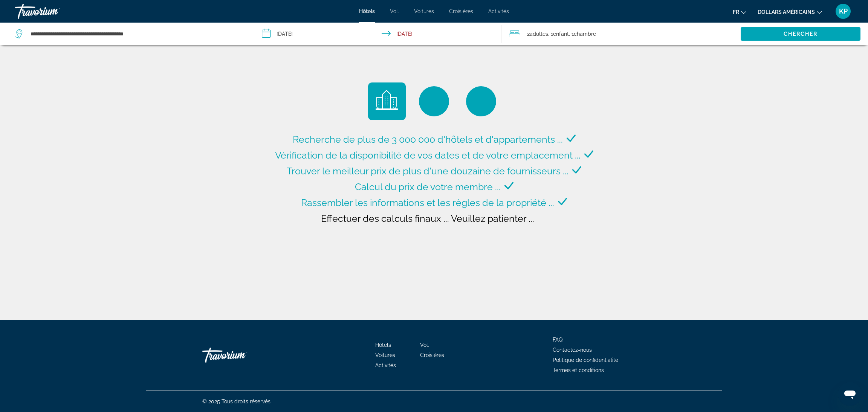 The image size is (868, 412). Describe the element at coordinates (735, 12) in the screenshot. I see `font: fr` at that location.